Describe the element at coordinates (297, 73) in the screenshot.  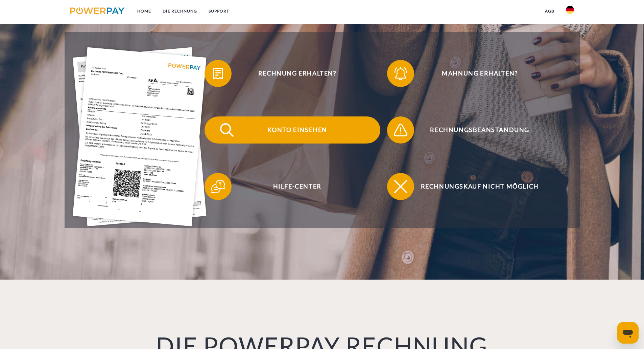
I see `span: Rechnung erhalten?` at that location.